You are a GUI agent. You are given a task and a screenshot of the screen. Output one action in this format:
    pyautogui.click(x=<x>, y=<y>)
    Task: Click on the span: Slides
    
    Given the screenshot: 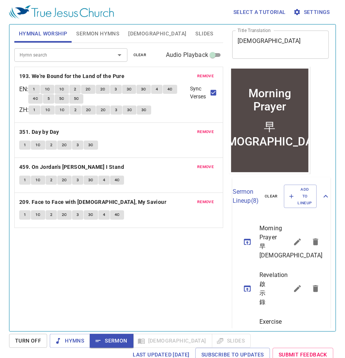 What is the action you would take?
    pyautogui.click(x=204, y=34)
    